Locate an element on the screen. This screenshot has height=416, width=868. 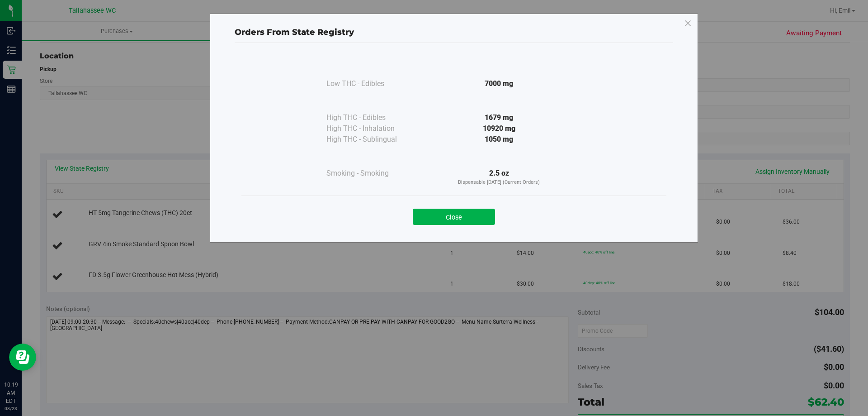
div: Low THC - Edibles is located at coordinates (372, 84).